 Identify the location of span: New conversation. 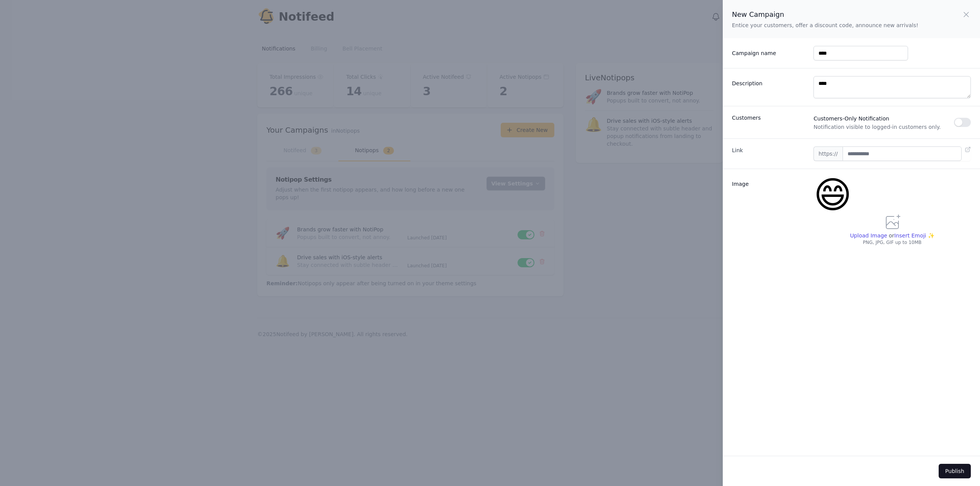
(71, 109).